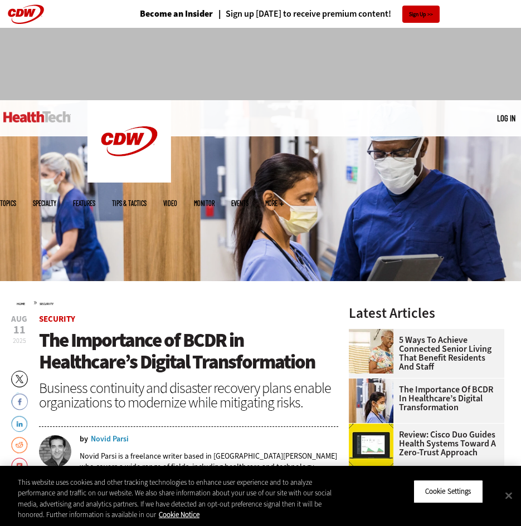 This screenshot has width=521, height=526. What do you see at coordinates (110, 439) in the screenshot?
I see `div: Novid Parsi` at bounding box center [110, 439].